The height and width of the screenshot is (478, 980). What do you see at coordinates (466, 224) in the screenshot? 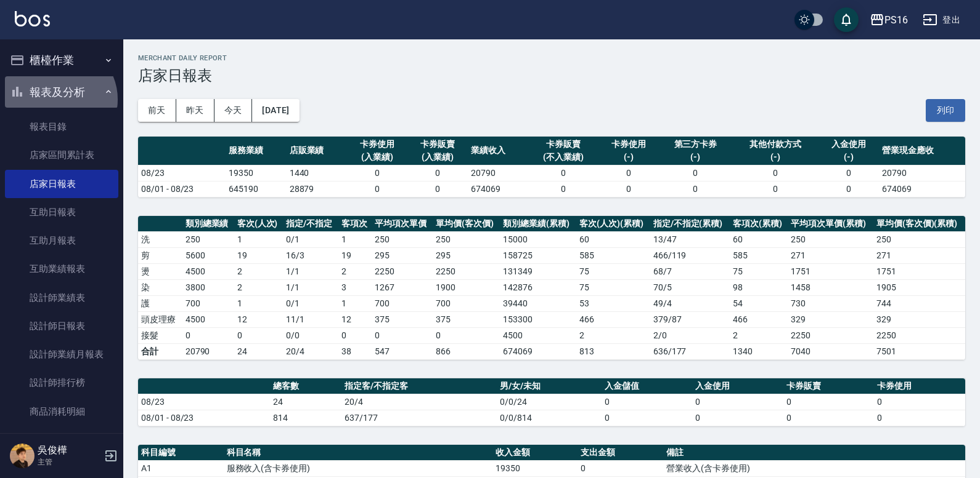
I see `th: 單均價(客次價)` at bounding box center [466, 224].